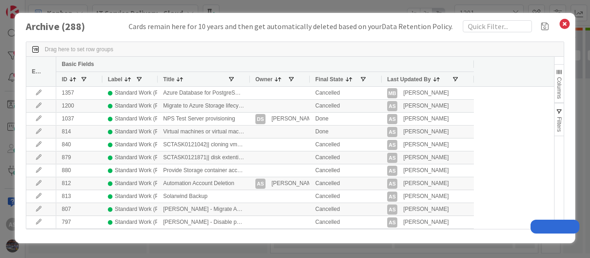 The height and width of the screenshot is (258, 590). What do you see at coordinates (79, 170) in the screenshot?
I see `div: 880` at bounding box center [79, 170].